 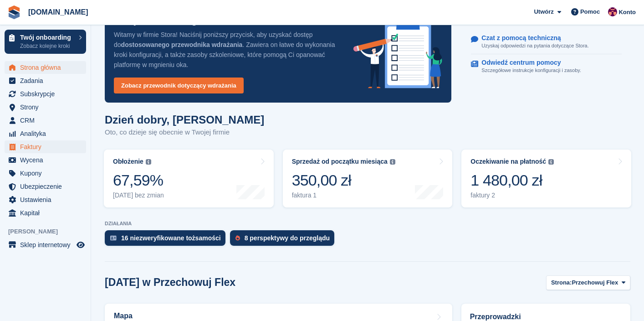 I want to click on a: Zobacz przewodnik dotyczący wdrażania, so click(x=178, y=85).